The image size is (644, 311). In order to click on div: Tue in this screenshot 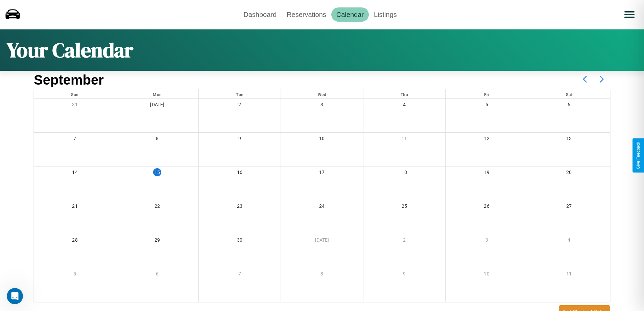, I will do `click(240, 94)`.